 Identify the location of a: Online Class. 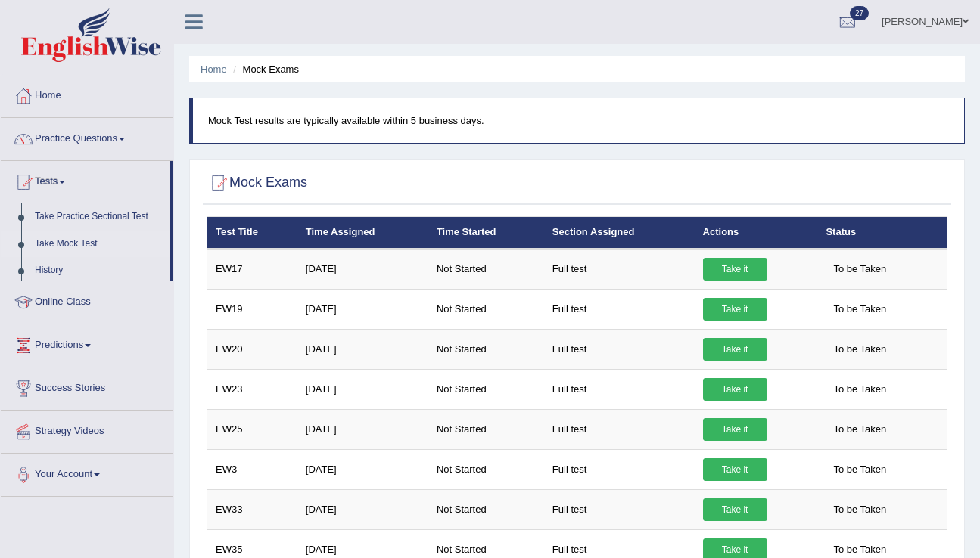
(87, 301).